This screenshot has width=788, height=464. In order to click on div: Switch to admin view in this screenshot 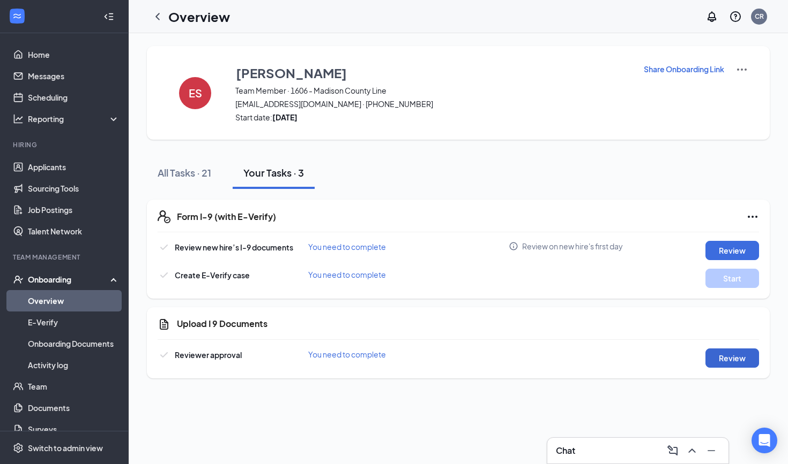, I will do `click(65, 448)`.